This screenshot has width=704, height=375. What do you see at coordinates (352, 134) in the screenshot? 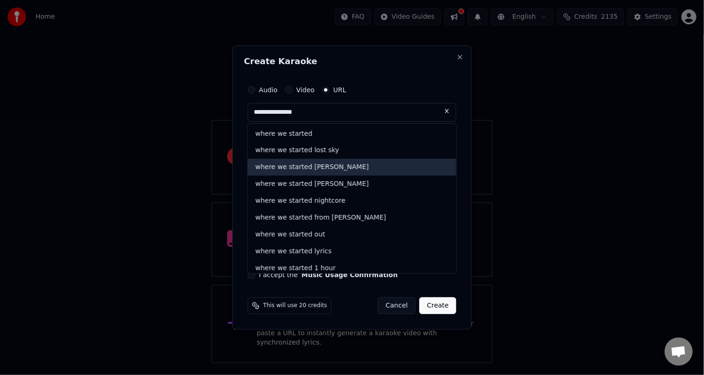
I see `div: where we started` at bounding box center [352, 134].